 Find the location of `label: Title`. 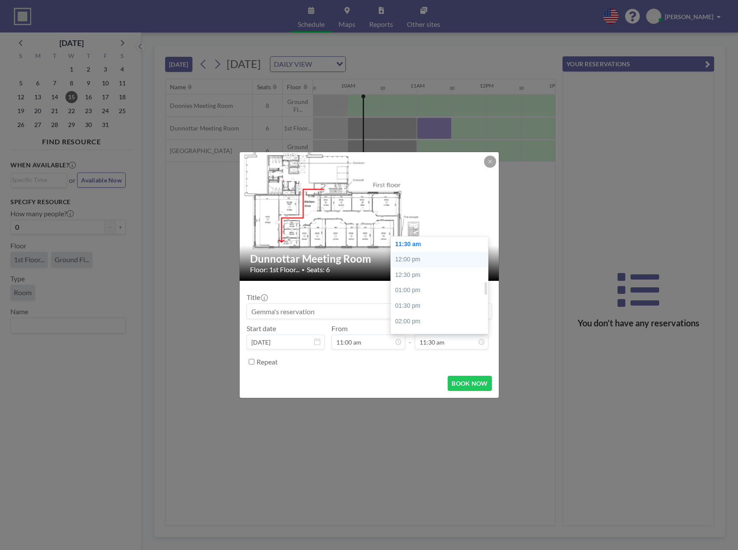

label: Title is located at coordinates (257, 297).